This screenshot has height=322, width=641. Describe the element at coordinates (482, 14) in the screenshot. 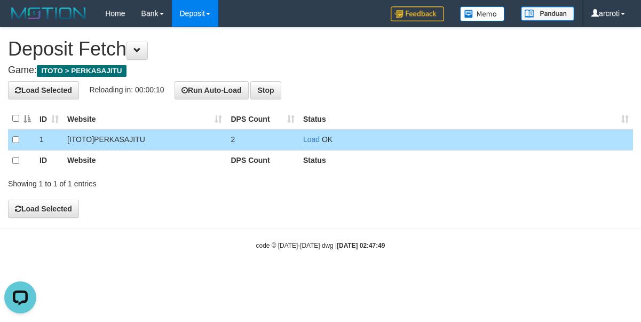

I see `img: Button%20Memo.svg` at that location.